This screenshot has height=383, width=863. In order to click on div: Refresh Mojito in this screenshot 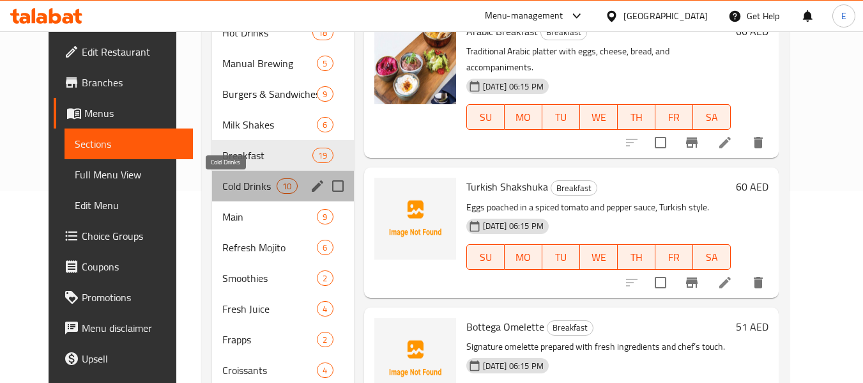, I will do `click(270, 247)`.